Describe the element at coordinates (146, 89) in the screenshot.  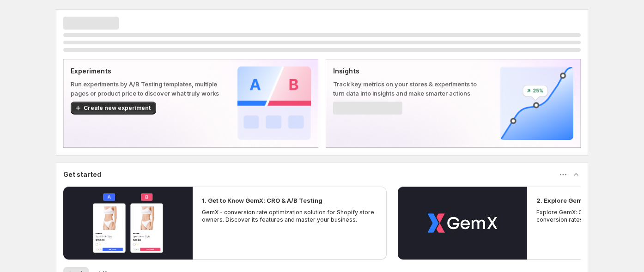
I see `p: Run experiments by A/B Testing templates, multiple pages or product price to discover what truly ...` at that location.